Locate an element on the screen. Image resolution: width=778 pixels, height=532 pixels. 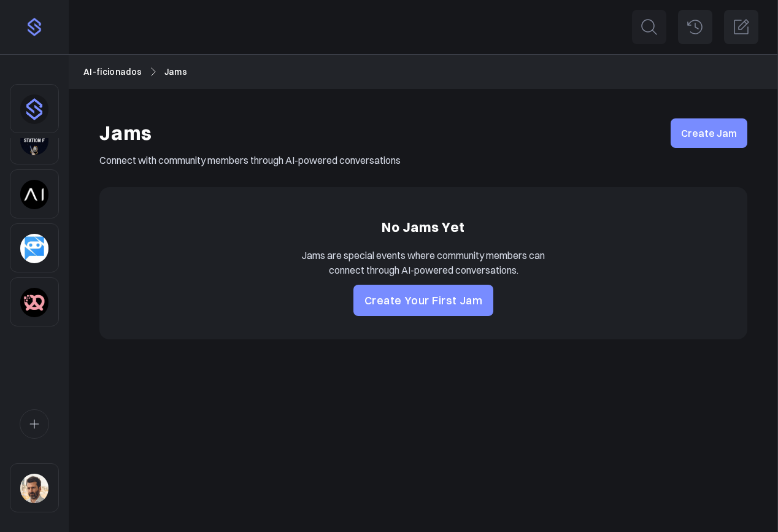
img: sqr4epb0z8e5jm577i6jxqftq3ng is located at coordinates (34, 488).